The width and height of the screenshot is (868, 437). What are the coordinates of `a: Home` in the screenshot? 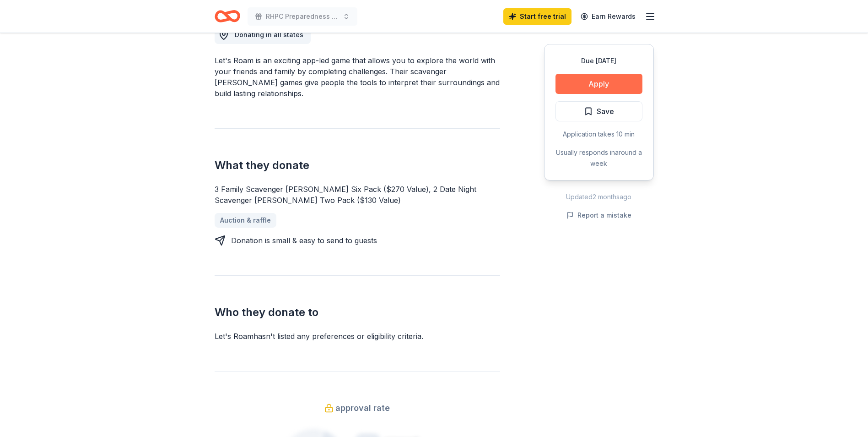 It's located at (227, 16).